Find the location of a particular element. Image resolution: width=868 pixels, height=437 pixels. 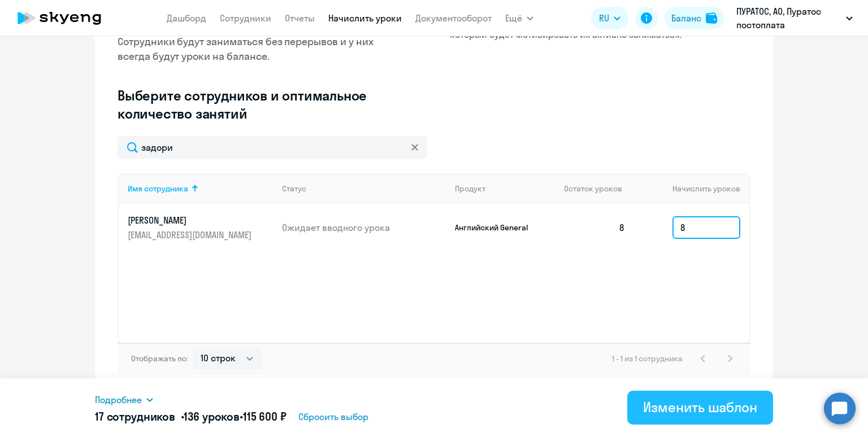

div: Остаток уроков is located at coordinates (599, 189).